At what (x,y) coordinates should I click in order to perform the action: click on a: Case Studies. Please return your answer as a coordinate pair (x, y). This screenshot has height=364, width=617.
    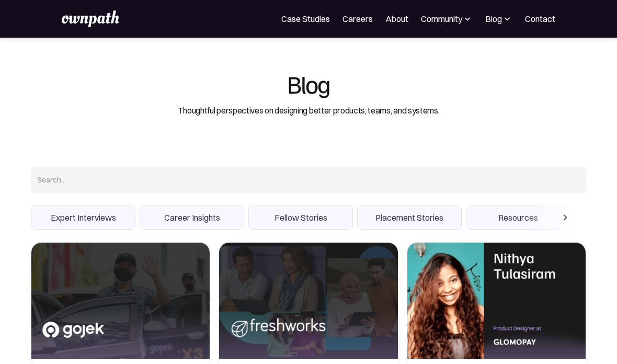
    Looking at the image, I should click on (305, 19).